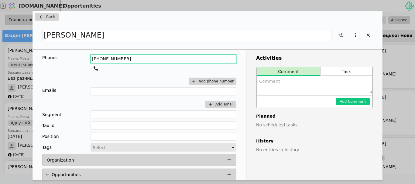  I want to click on p: No entries in history, so click(315, 150).